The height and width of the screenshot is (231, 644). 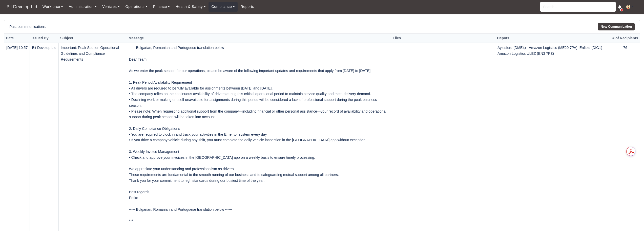 I want to click on h6: Past commnunications, so click(x=27, y=27).